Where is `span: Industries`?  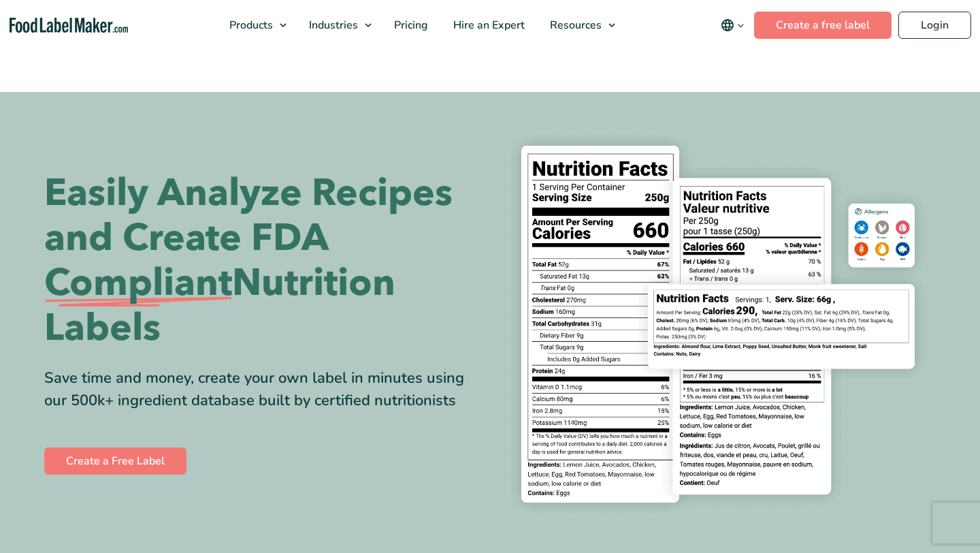 span: Industries is located at coordinates (332, 25).